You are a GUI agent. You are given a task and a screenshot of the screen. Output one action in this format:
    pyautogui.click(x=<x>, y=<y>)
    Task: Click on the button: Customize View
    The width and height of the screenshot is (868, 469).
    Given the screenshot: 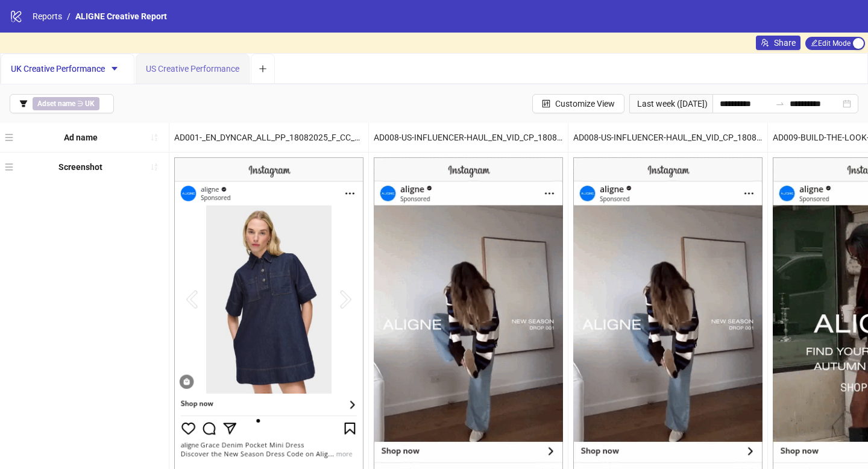 What is the action you would take?
    pyautogui.click(x=578, y=104)
    